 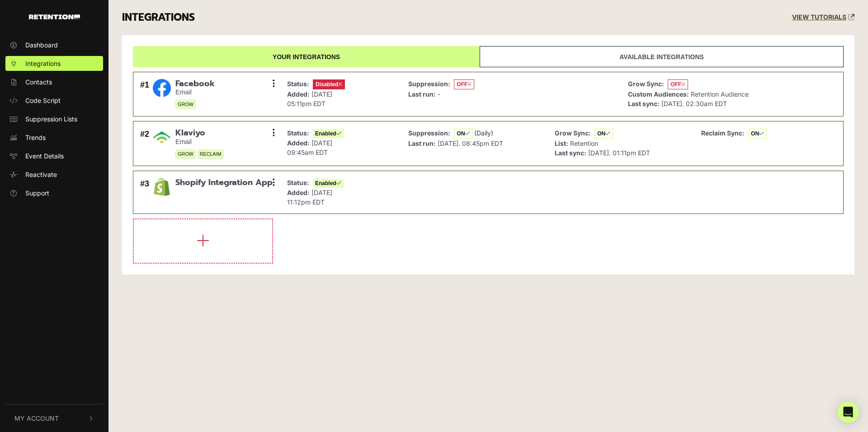 What do you see at coordinates (162, 138) in the screenshot?
I see `img: Klaviyo` at bounding box center [162, 138].